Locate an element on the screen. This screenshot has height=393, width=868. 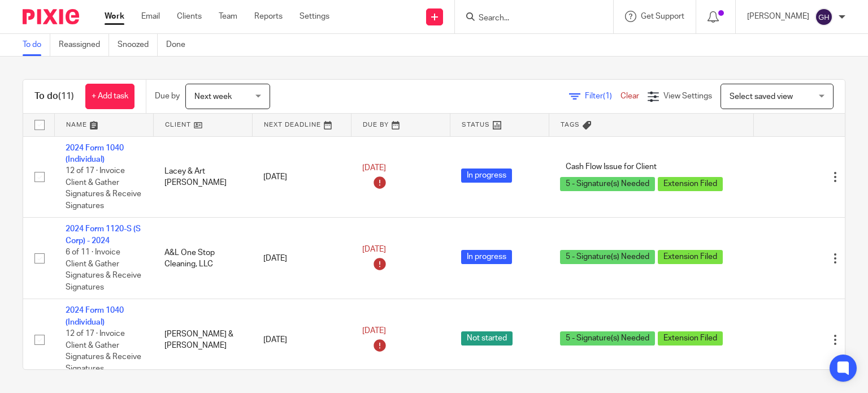
span: Tags is located at coordinates (570, 125).